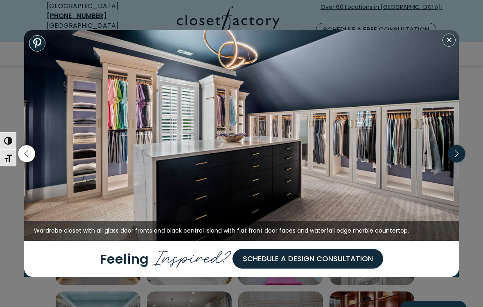 The image size is (483, 307). Describe the element at coordinates (308, 259) in the screenshot. I see `a: Schedule a Design Consultation` at that location.